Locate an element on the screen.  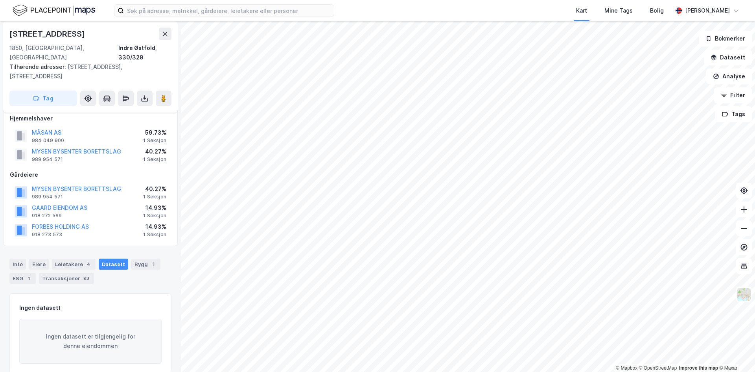
div: Bolig is located at coordinates (657, 11).